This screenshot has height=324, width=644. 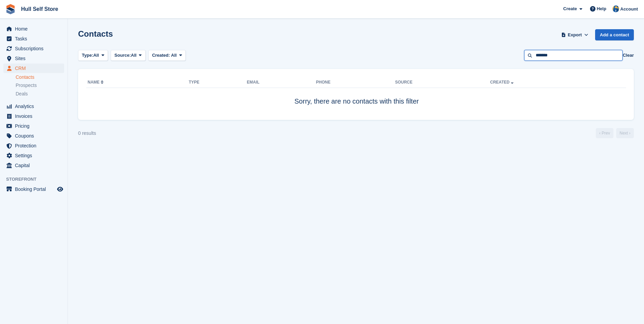 I want to click on span: Help, so click(x=602, y=9).